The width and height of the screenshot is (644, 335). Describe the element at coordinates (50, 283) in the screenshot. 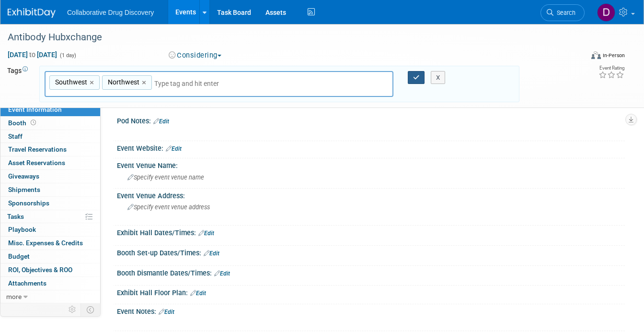

I see `a: Attachments` at that location.